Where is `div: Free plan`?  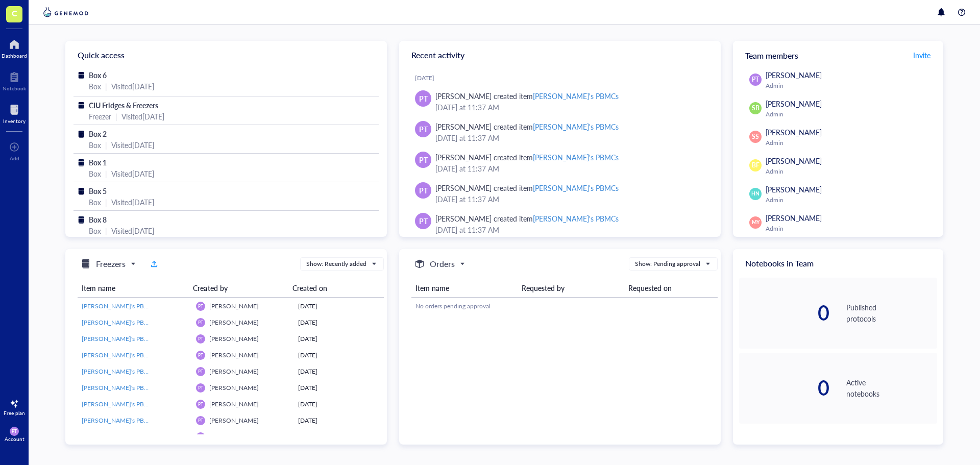 div: Free plan is located at coordinates (14, 413).